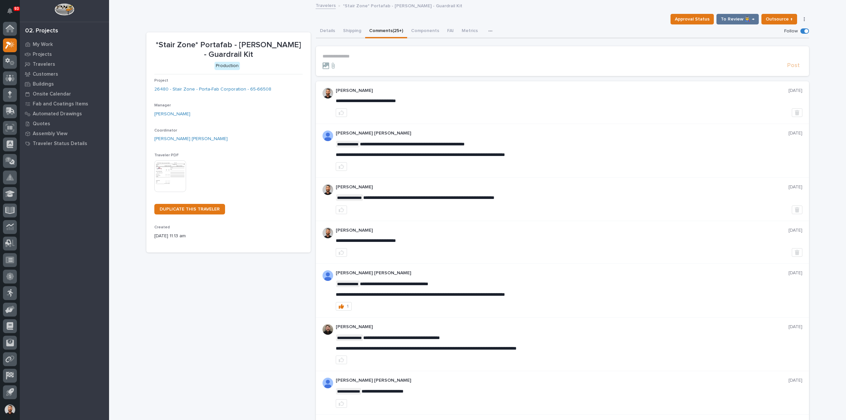 The height and width of the screenshot is (420, 846). What do you see at coordinates (450, 31) in the screenshot?
I see `button: FAI` at bounding box center [450, 31].